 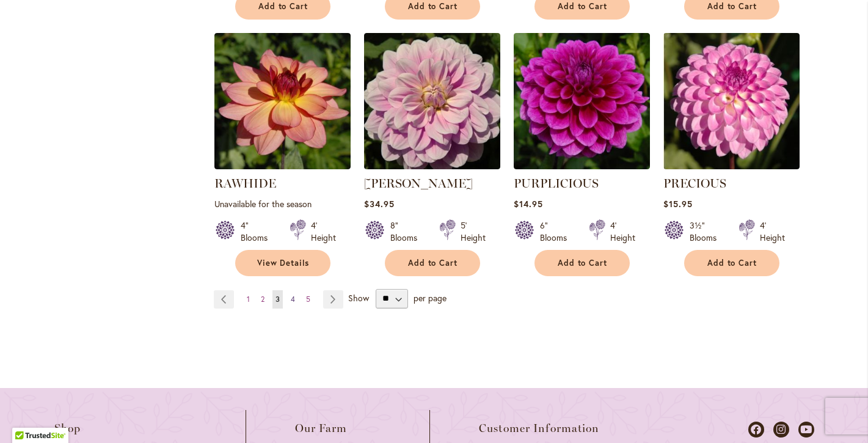 What do you see at coordinates (430, 297) in the screenshot?
I see `span: per page` at bounding box center [430, 297].